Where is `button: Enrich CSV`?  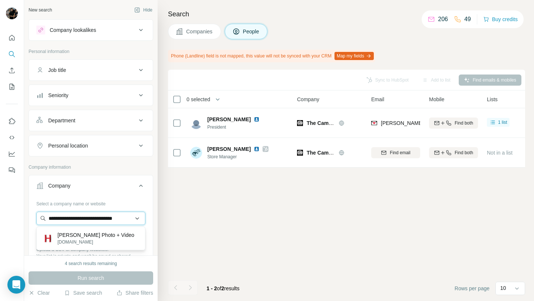
button: Enrich CSV is located at coordinates (12, 71).